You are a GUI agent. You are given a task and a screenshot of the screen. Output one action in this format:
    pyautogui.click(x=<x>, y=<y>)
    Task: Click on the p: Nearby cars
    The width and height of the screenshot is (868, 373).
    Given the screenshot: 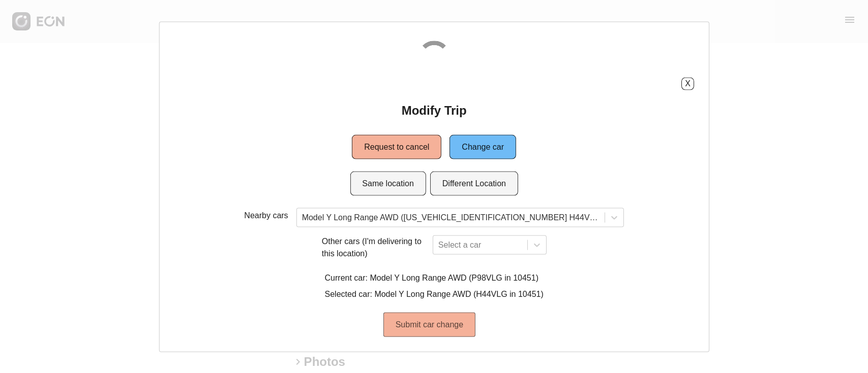 What is the action you would take?
    pyautogui.click(x=266, y=215)
    